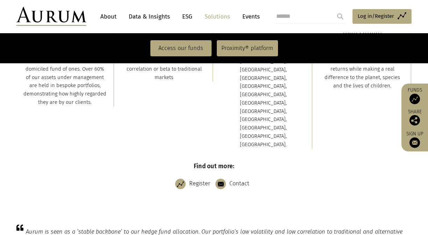  What do you see at coordinates (362, 65) in the screenshot?
I see `div: Our embedded impact funds have been designed to help investors that want to make investment retur...` at bounding box center [362, 65].